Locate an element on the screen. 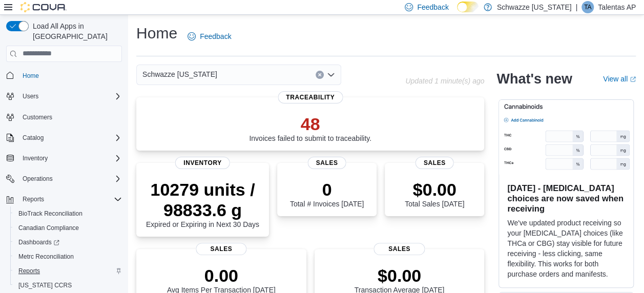 The width and height of the screenshot is (644, 293). a: Customers is located at coordinates (37, 117).